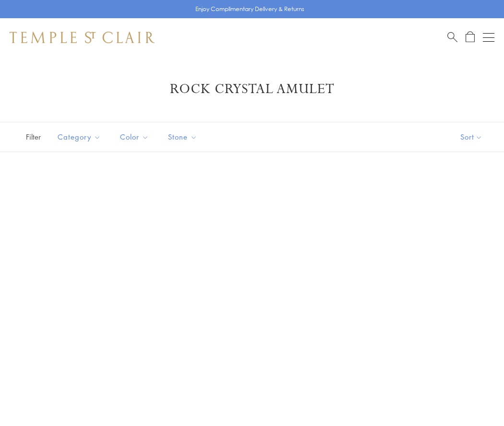 This screenshot has width=504, height=426. What do you see at coordinates (183, 137) in the screenshot?
I see `button: Stone` at bounding box center [183, 137].